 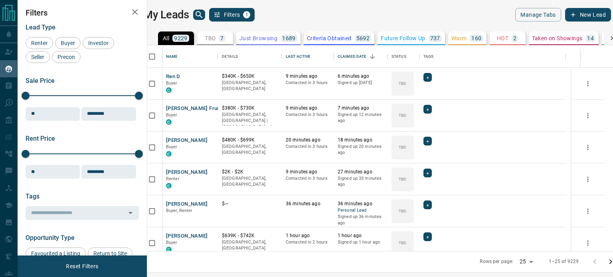 I want to click on p: 1–25 of 9229, so click(x=564, y=262).